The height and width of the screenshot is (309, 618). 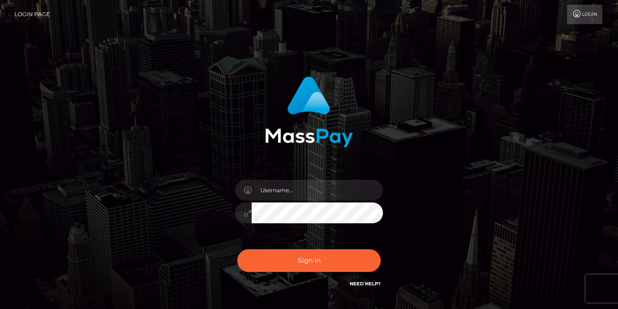 I want to click on a: Need Help?, so click(x=365, y=283).